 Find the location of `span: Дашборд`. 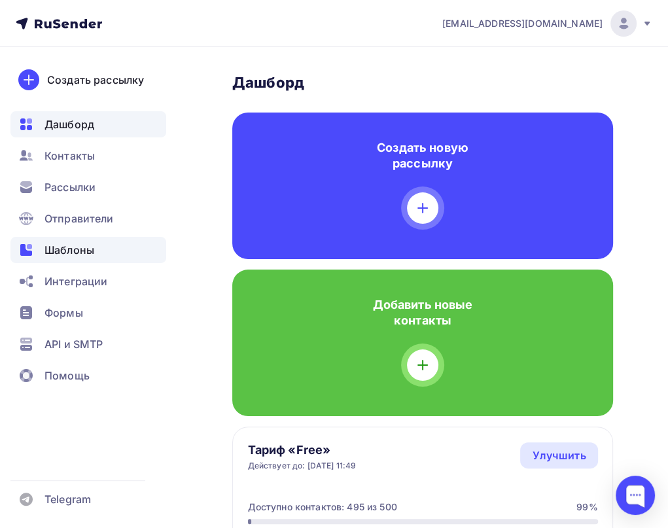

span: Дашборд is located at coordinates (69, 124).